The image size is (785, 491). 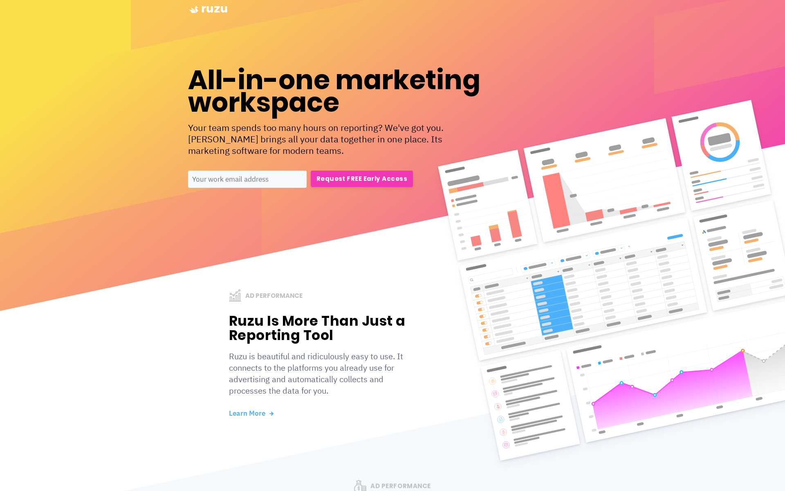 I want to click on p: Ruzu is beautiful and ridiculously easy to use. It connects to the platforms you already use for ..., so click(x=323, y=379).